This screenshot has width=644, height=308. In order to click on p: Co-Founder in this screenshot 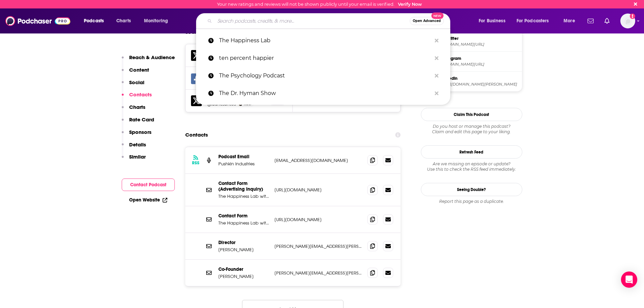, I will do `click(244, 269)`.